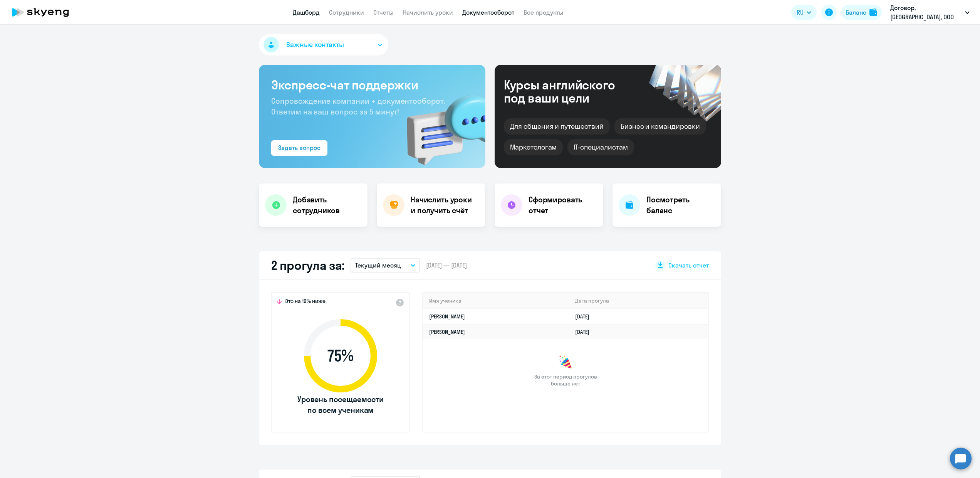 This screenshot has height=478, width=980. I want to click on a: Сотрудники, so click(346, 13).